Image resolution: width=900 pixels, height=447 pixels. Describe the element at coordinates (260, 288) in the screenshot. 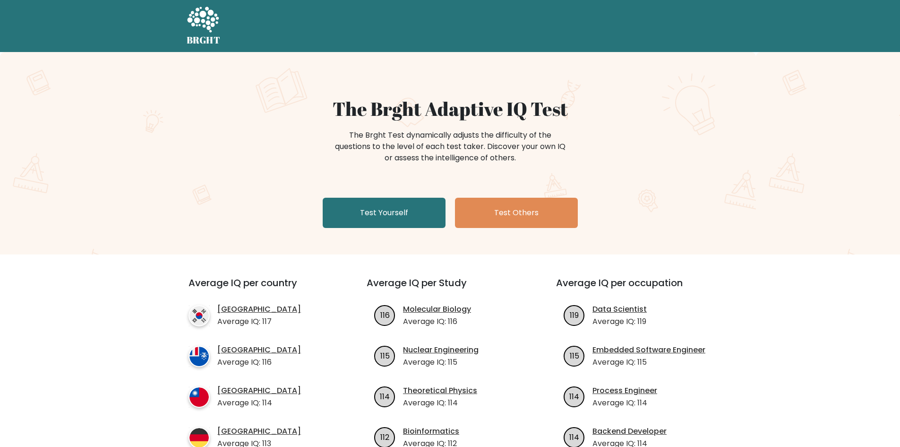

I see `h3: Average IQ per country` at that location.